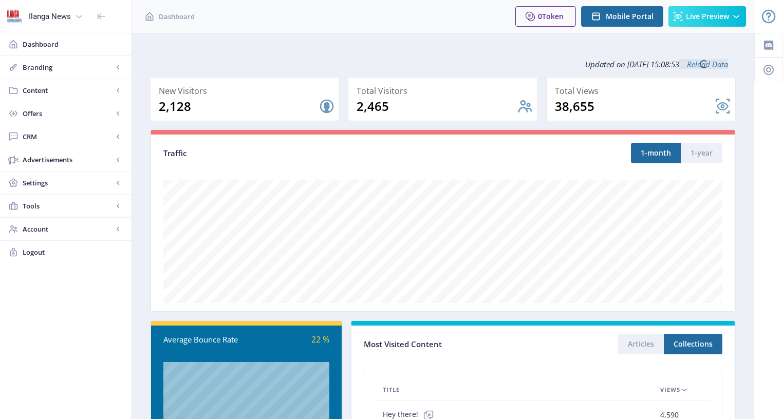 This screenshot has height=419, width=783. I want to click on div: Most Visited Content, so click(453, 344).